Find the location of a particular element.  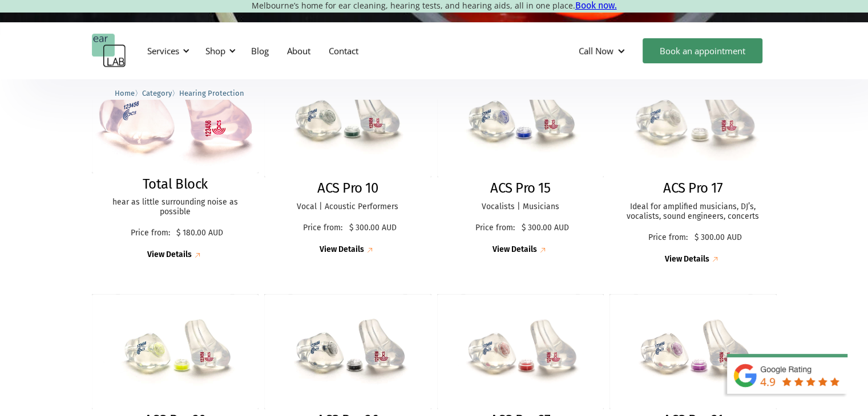

img: ACS Pro 17 is located at coordinates (693, 120).